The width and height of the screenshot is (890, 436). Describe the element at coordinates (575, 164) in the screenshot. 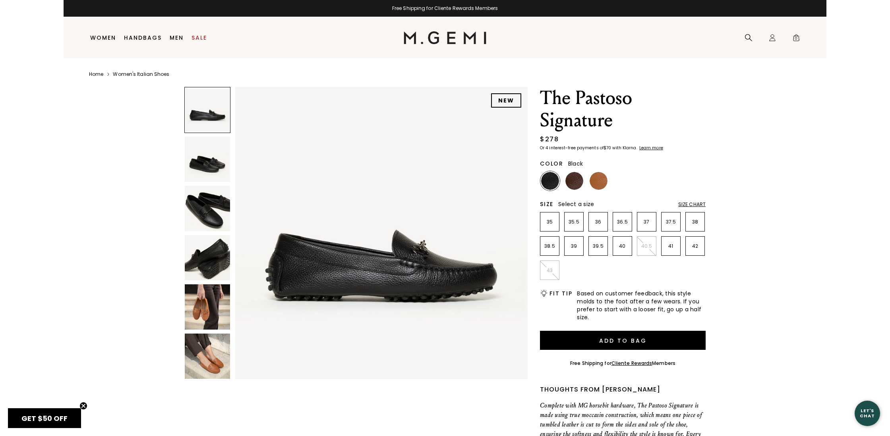

I see `span: Black` at that location.